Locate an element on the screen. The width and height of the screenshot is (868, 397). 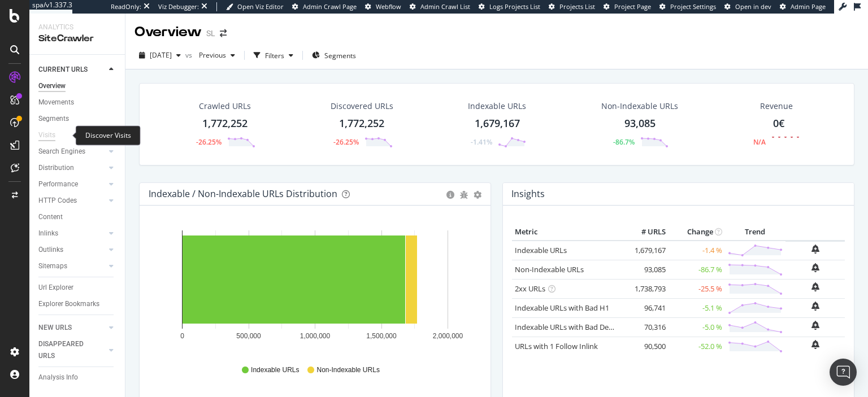
div: N/A is located at coordinates (760, 142).